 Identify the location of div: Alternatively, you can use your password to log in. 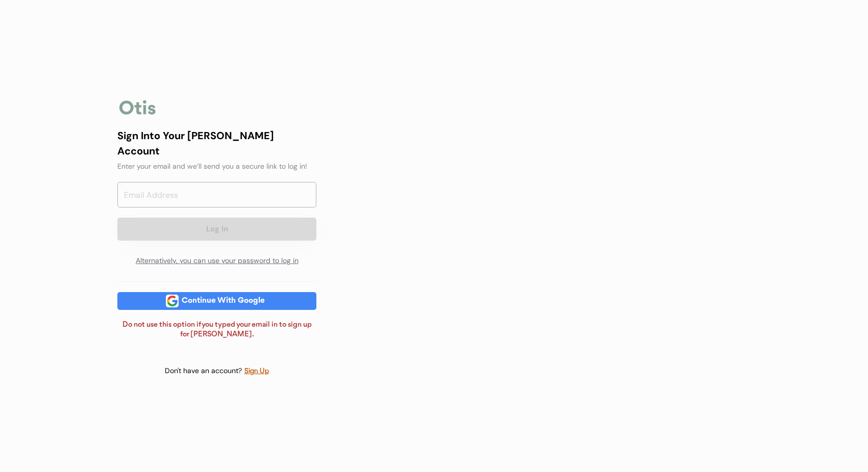
(217, 261).